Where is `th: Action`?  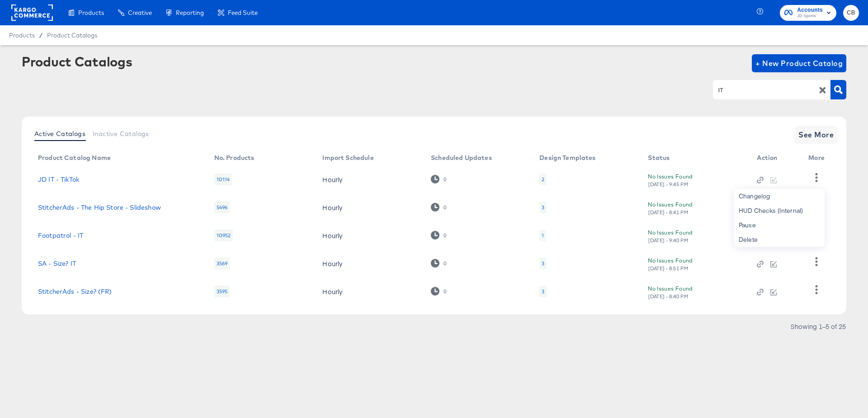 th: Action is located at coordinates (775, 158).